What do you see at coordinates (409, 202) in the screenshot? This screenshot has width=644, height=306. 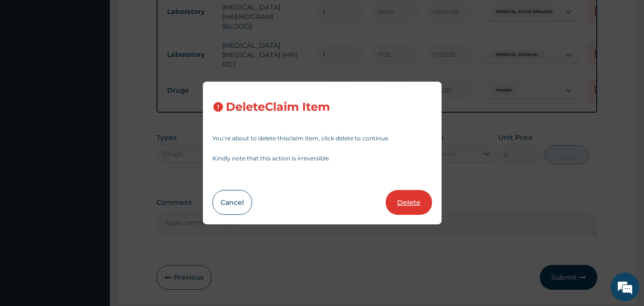 I see `button: Delete` at bounding box center [409, 202].